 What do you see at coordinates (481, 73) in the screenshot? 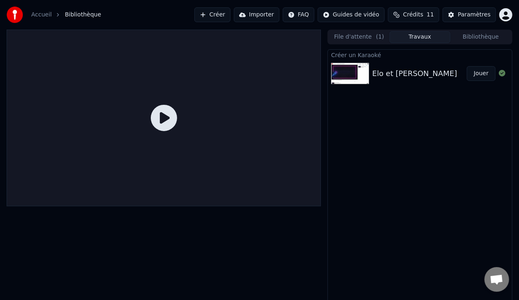
I see `button: Jouer` at bounding box center [481, 73].